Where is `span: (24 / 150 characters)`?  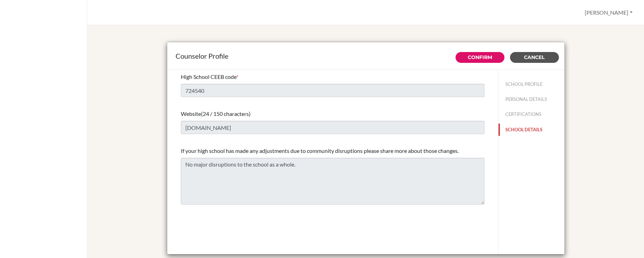
span: (24 / 150 characters) is located at coordinates (226, 113).